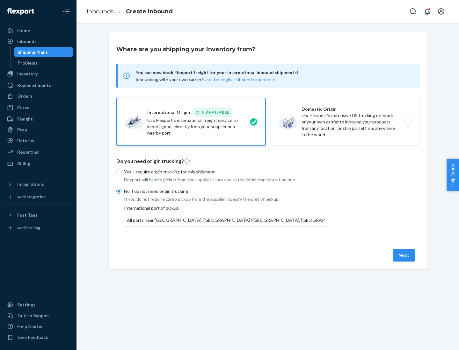 Image resolution: width=459 pixels, height=350 pixels. What do you see at coordinates (34, 85) in the screenshot?
I see `div: Replenishments` at bounding box center [34, 85].